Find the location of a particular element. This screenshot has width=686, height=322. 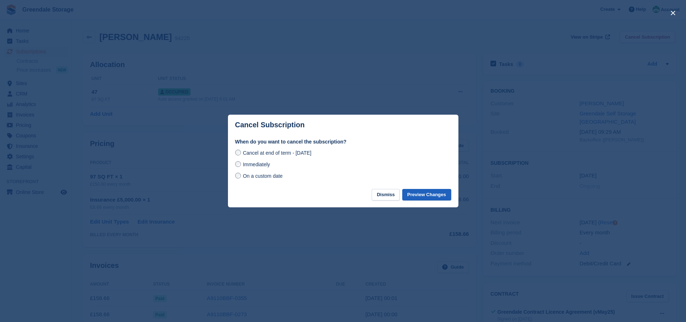

button: Preview Changes is located at coordinates (427, 195).